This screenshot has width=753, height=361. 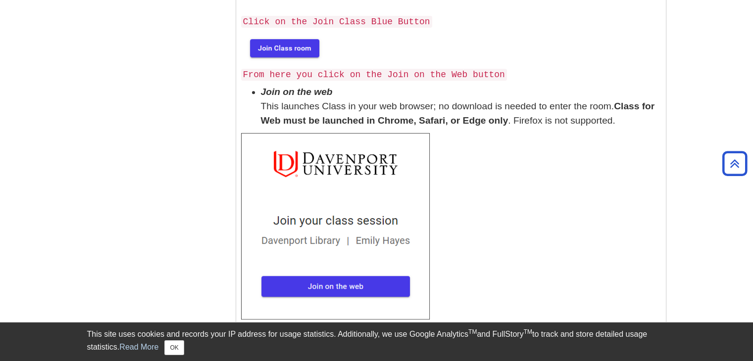 I want to click on code: From here you click on the Join on the Web button, so click(x=374, y=75).